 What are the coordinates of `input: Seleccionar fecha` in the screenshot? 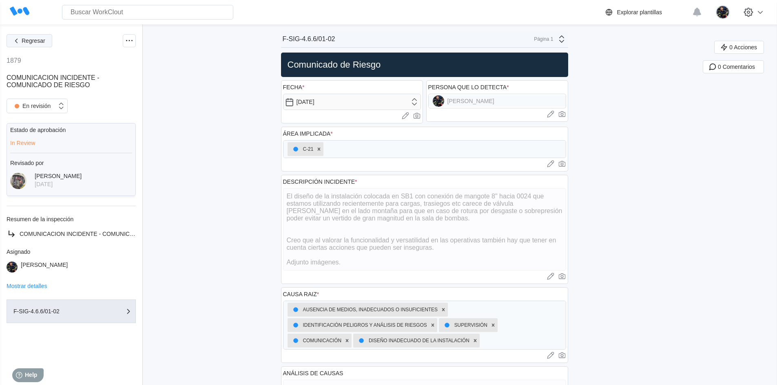 It's located at (352, 102).